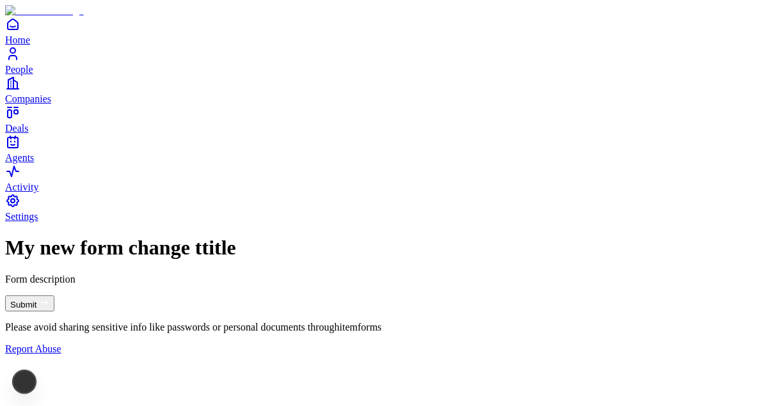 This screenshot has height=406, width=762. What do you see at coordinates (381, 328) in the screenshot?
I see `p: Please avoid sharing sensitive info like passwords or personal documents through forms` at bounding box center [381, 328].